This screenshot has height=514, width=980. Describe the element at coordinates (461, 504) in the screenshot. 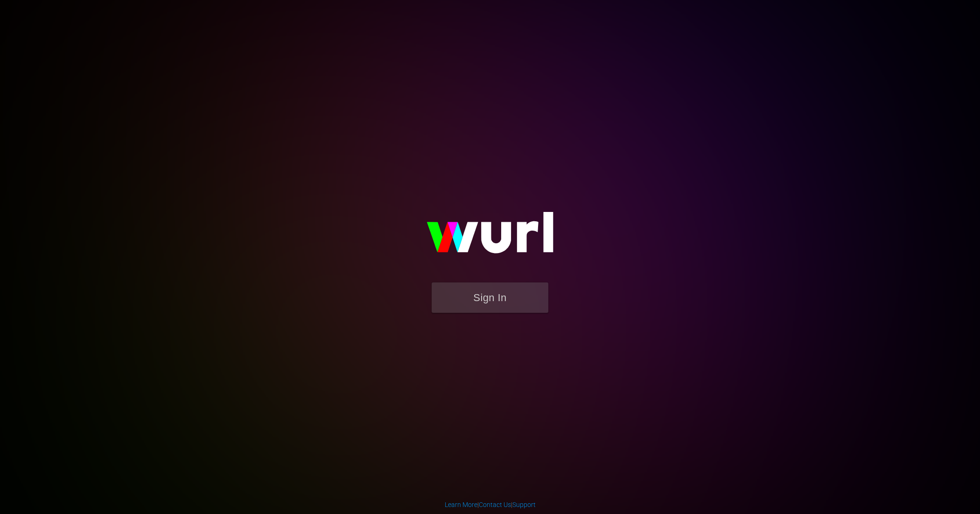

I see `a: Learn More` at that location.